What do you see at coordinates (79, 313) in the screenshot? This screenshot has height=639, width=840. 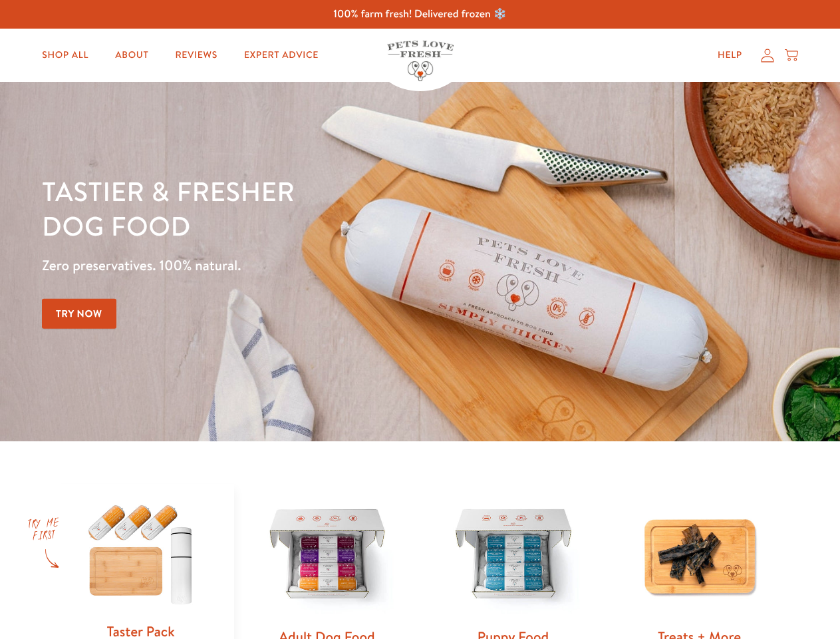 I see `a: Try Now` at bounding box center [79, 313].